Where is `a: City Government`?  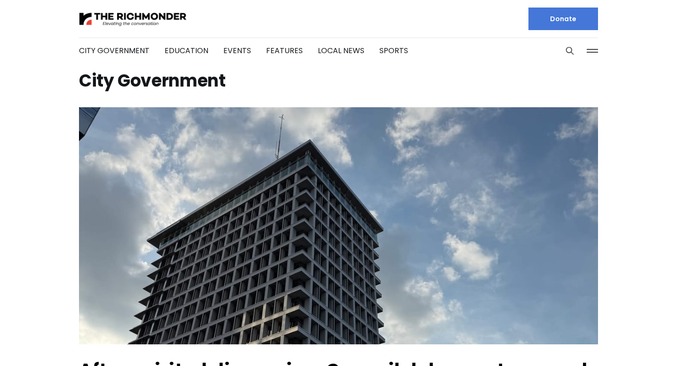 a: City Government is located at coordinates (114, 50).